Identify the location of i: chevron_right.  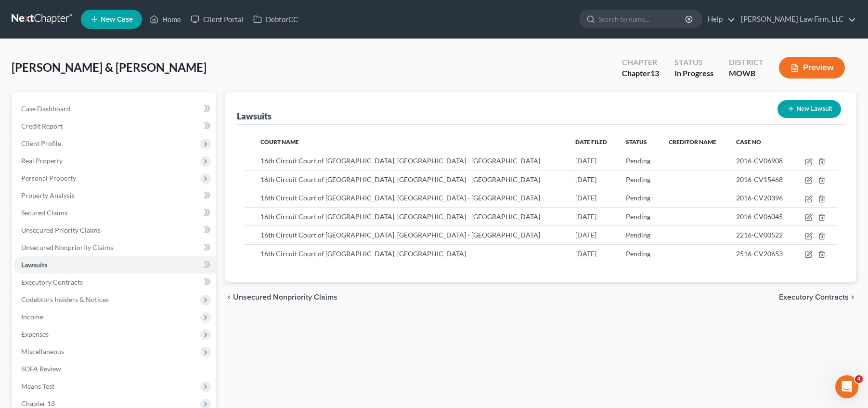
(852, 297).